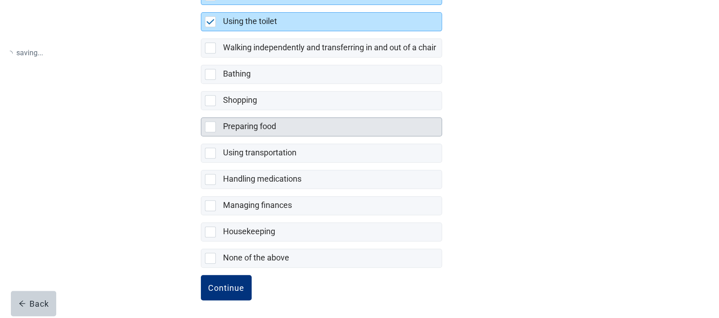 This screenshot has width=719, height=318. What do you see at coordinates (22, 304) in the screenshot?
I see `span: arrow-left` at bounding box center [22, 304].